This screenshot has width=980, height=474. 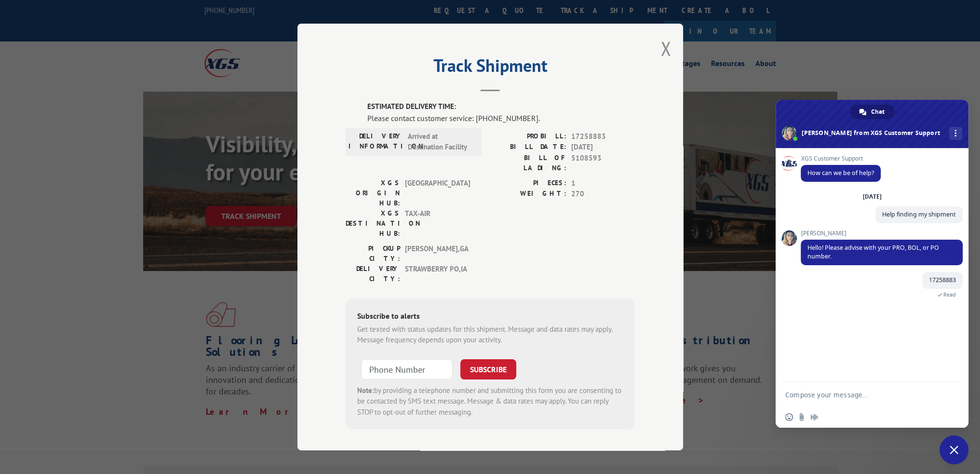 What do you see at coordinates (878, 112) in the screenshot?
I see `span: Chat` at bounding box center [878, 112].